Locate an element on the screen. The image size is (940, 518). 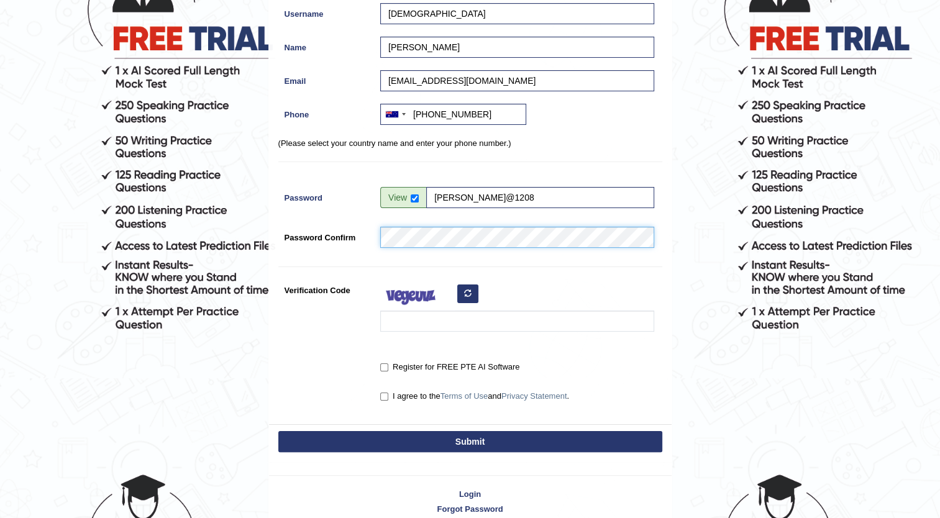
label: Name is located at coordinates (326, 45).